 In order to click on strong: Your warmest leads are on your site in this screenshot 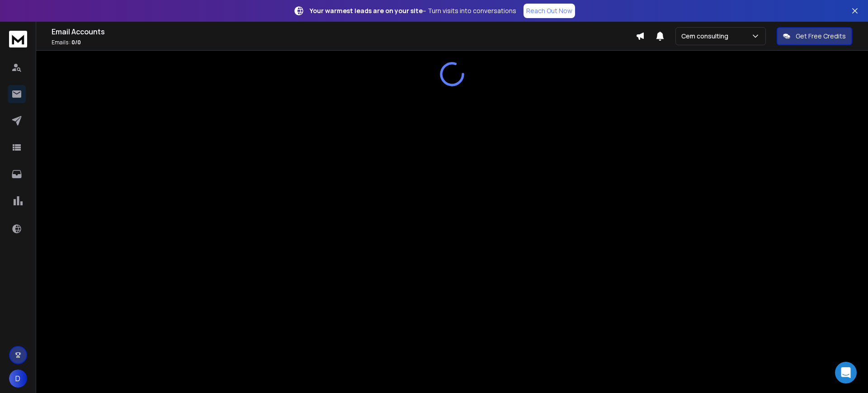, I will do `click(366, 10)`.